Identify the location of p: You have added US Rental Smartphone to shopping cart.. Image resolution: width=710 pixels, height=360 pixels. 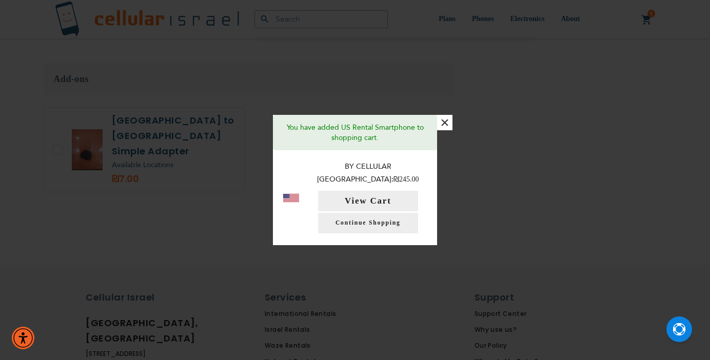
(355, 133).